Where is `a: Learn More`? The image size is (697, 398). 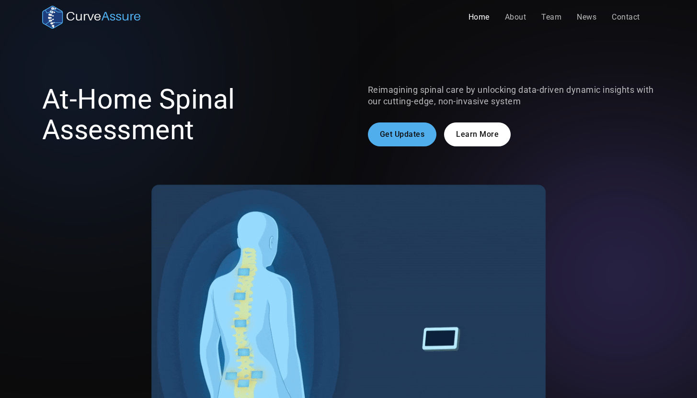
a: Learn More is located at coordinates (477, 135).